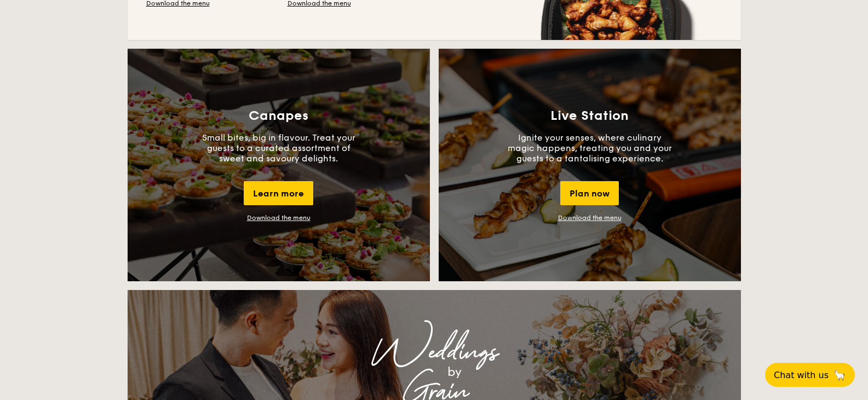 This screenshot has width=868, height=400. Describe the element at coordinates (279, 193) in the screenshot. I see `div: Learn more` at that location.